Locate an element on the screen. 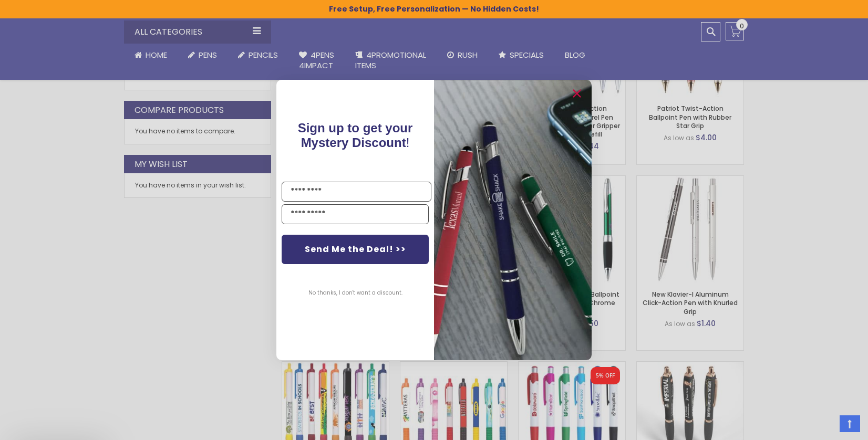  button: Send Me the Deal! >> is located at coordinates (355, 250).